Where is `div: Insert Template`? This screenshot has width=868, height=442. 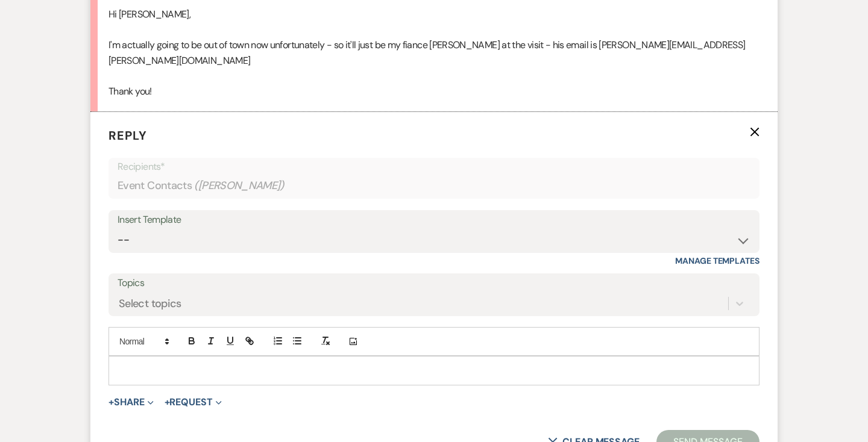
div: Insert Template is located at coordinates (434, 220).